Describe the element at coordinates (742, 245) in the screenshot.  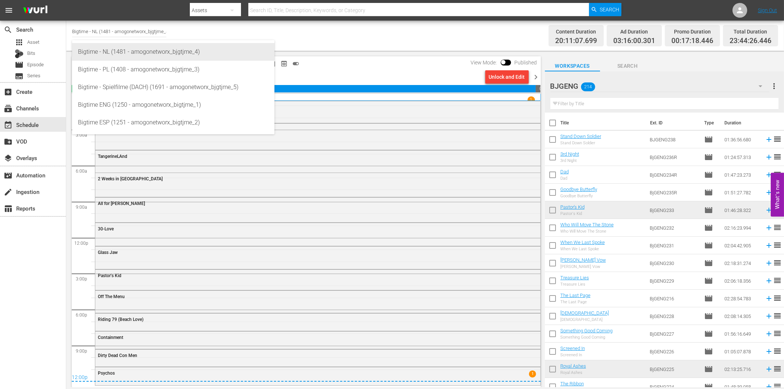
I see `td: 02:04:42.905` at that location.